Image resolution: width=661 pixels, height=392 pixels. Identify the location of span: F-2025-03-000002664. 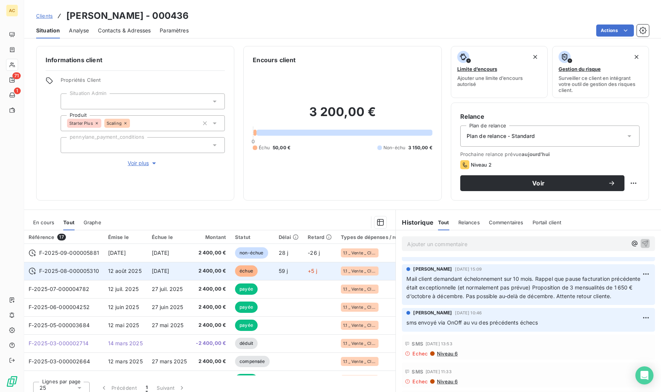
(59, 361).